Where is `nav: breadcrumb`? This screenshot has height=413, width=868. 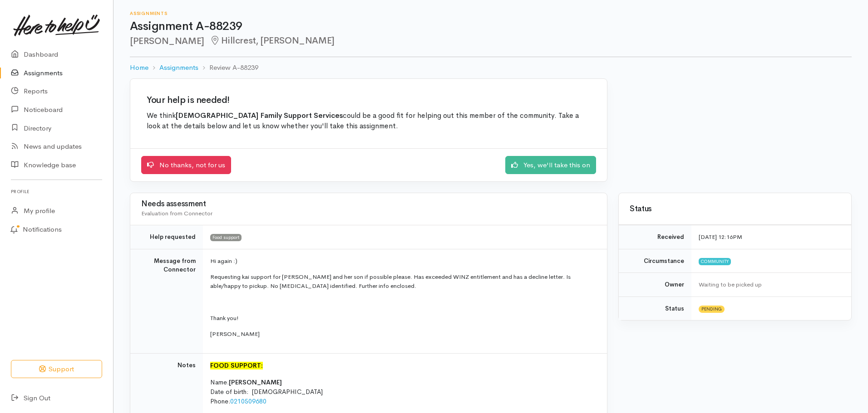
nav: breadcrumb is located at coordinates (490, 67).